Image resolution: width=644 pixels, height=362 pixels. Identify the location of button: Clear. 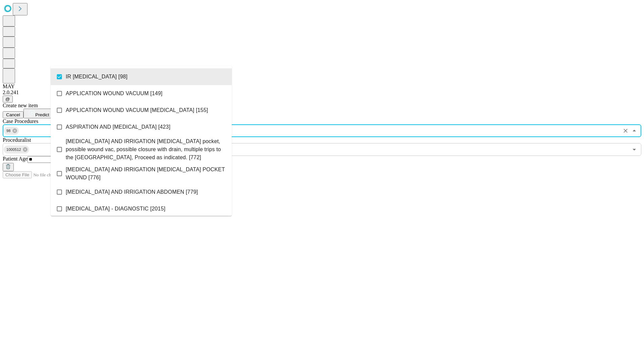
(625, 131).